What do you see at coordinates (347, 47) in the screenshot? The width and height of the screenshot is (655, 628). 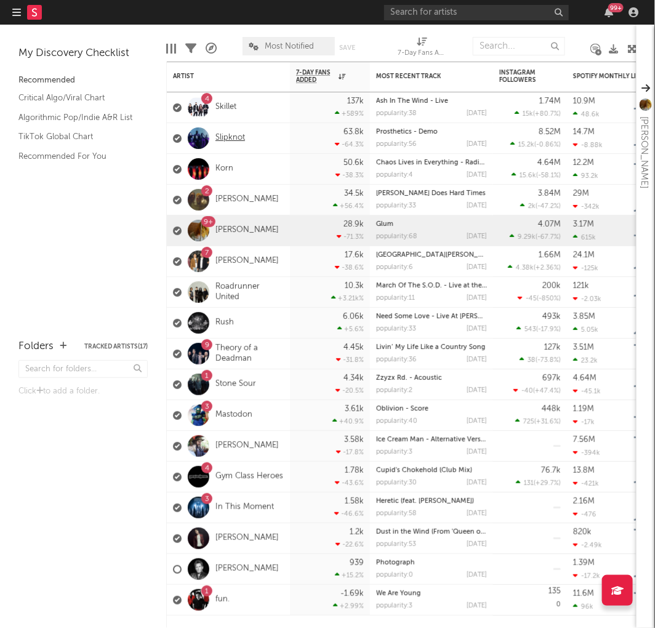 I see `button: Save` at bounding box center [347, 47].